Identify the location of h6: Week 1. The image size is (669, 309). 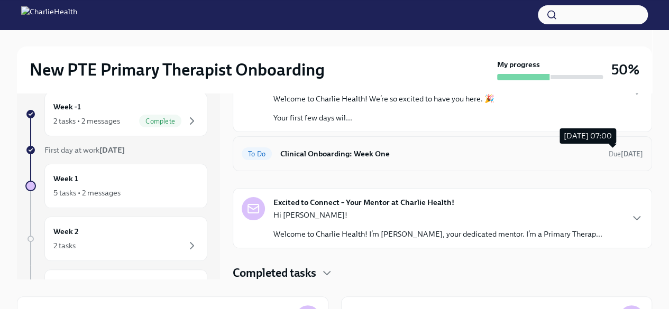
(66, 179).